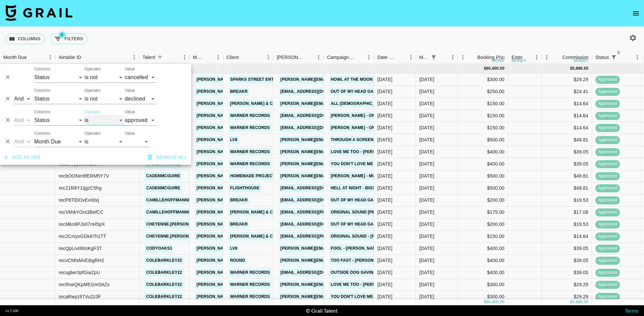  Describe the element at coordinates (163, 176) in the screenshot. I see `a: cadenmcguire` at that location.